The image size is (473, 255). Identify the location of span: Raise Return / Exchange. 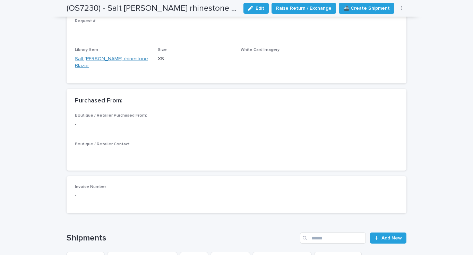
(304, 8).